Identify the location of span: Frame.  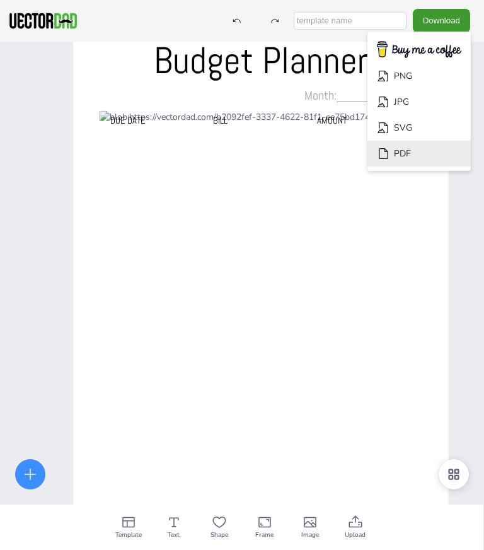
(264, 535).